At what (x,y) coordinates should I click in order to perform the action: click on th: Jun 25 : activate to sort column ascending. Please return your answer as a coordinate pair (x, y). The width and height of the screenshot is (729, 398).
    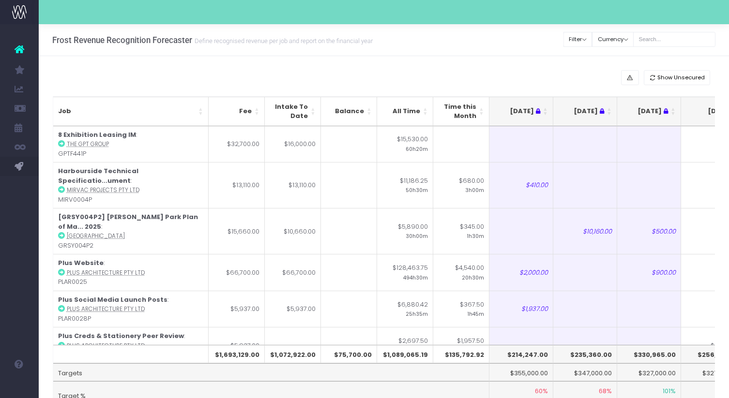
    Looking at the image, I should click on (585, 111).